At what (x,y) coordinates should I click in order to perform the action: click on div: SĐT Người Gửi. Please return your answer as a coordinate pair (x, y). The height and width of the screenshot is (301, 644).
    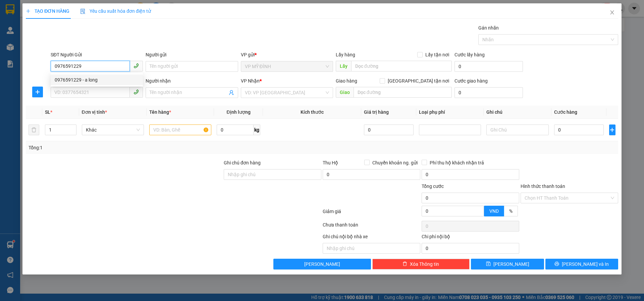
    Looking at the image, I should click on (96, 55).